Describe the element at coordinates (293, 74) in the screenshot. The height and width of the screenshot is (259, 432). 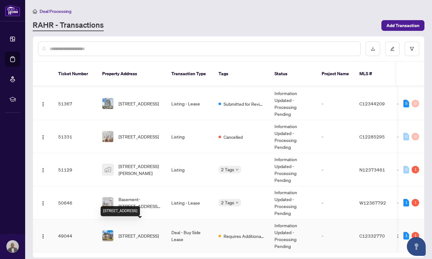
I see `th: Status` at that location.